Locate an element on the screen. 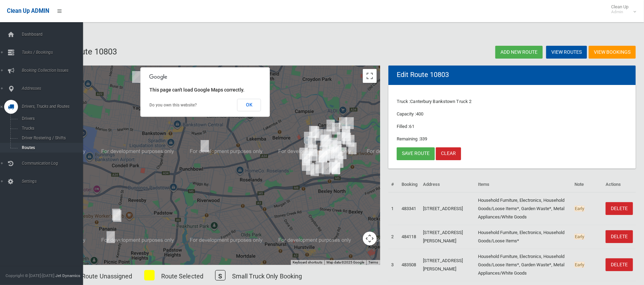 The width and height of the screenshot is (644, 285). a: Clear is located at coordinates (448, 153).